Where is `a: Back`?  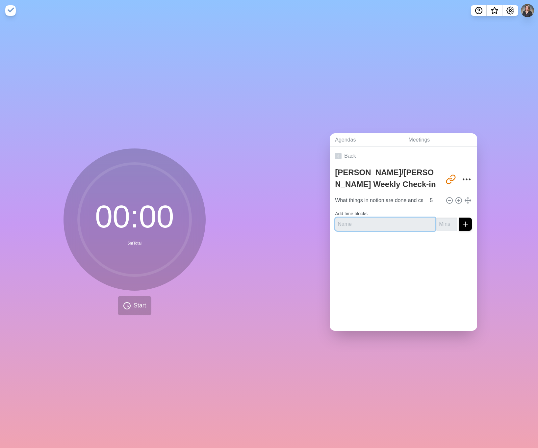 a: Back is located at coordinates (404, 156).